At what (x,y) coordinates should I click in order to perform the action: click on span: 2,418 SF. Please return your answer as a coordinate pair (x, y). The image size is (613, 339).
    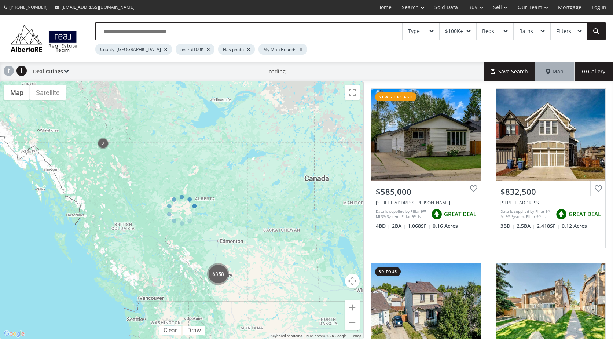
    Looking at the image, I should click on (548, 226).